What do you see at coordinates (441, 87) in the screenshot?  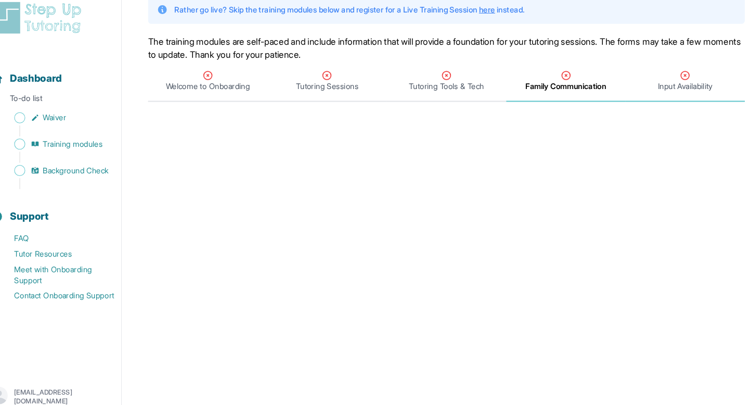 I see `nav: Tabs` at bounding box center [441, 87].